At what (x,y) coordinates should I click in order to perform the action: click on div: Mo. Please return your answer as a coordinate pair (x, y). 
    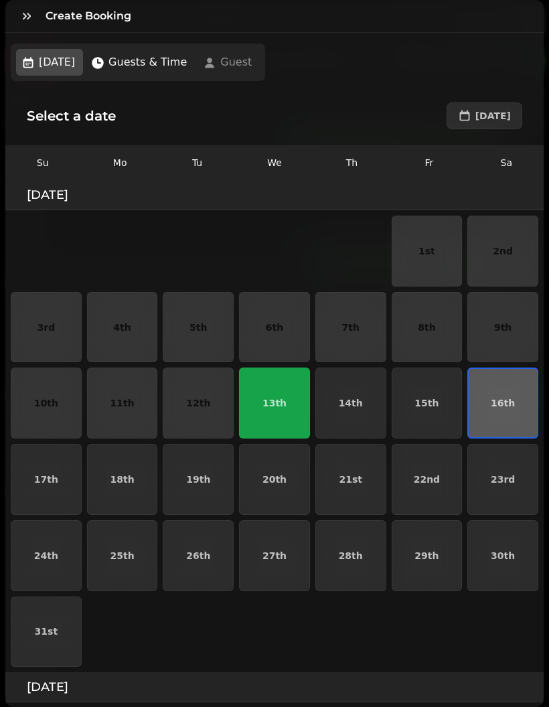
    Looking at the image, I should click on (119, 163).